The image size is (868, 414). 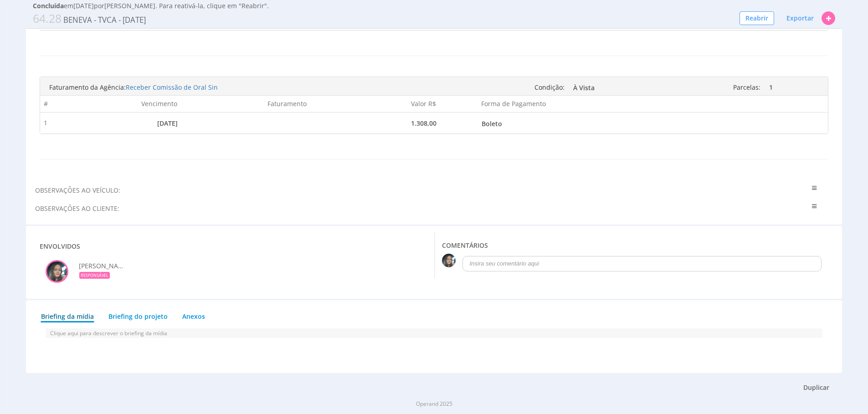 I want to click on a: À Vista, so click(x=615, y=87).